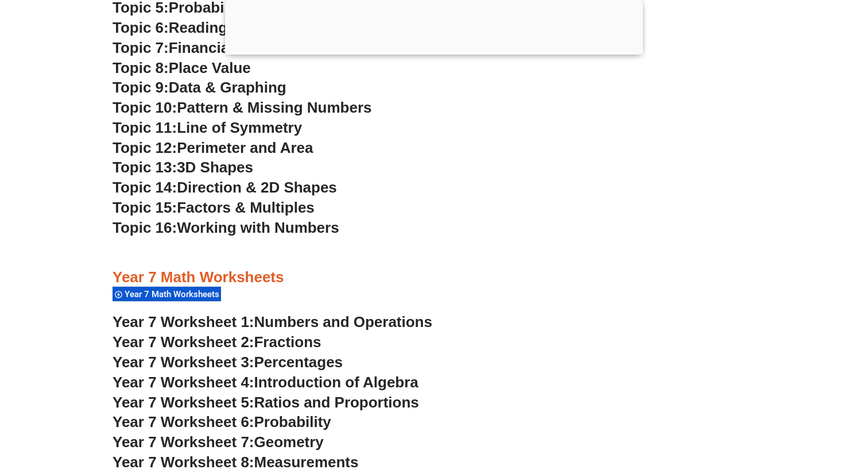  Describe the element at coordinates (189, 28) in the screenshot. I see `a: Topic 6:Reading Time` at that location.